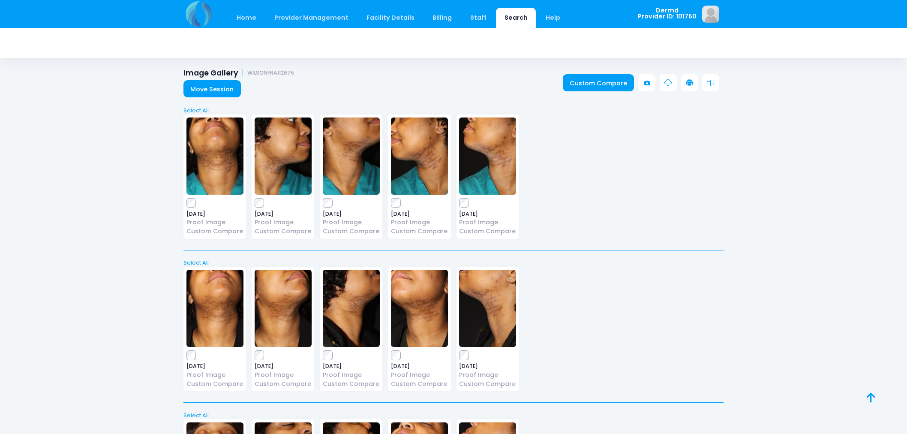 This screenshot has height=434, width=907. What do you see at coordinates (239, 73) in the screenshot?
I see `h1: Image Gallery` at bounding box center [239, 73].